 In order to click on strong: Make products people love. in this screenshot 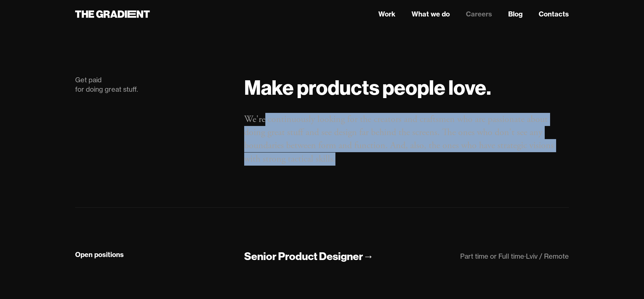, I will do `click(368, 87)`.